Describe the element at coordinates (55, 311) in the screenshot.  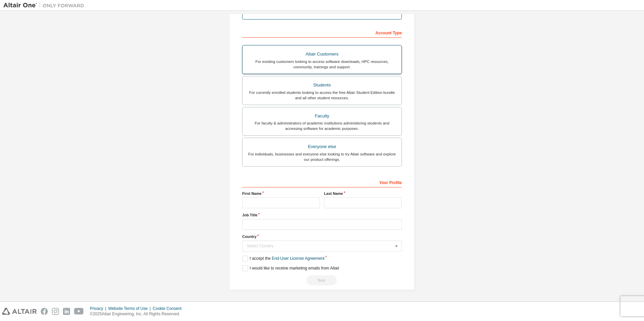
I see `img: instagram.svg` at that location.